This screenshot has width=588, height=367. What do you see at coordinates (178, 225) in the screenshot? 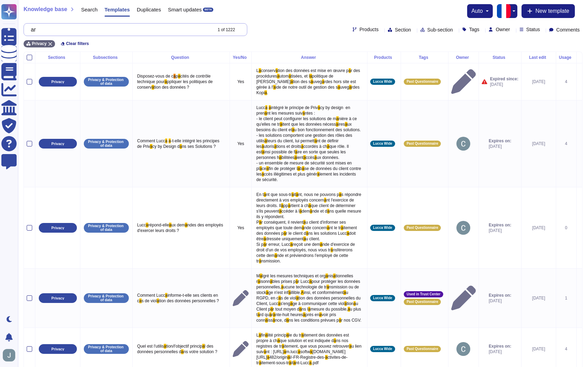
I see `span: ux dem` at bounding box center [178, 225].